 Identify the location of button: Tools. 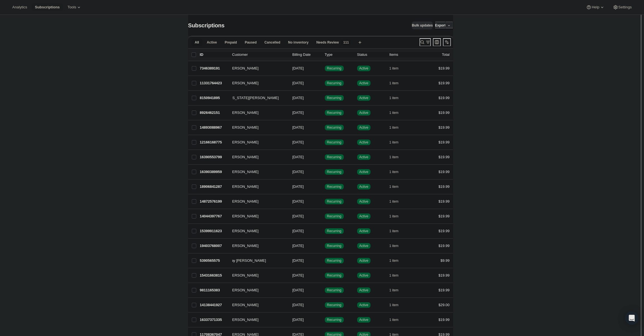
(74, 8).